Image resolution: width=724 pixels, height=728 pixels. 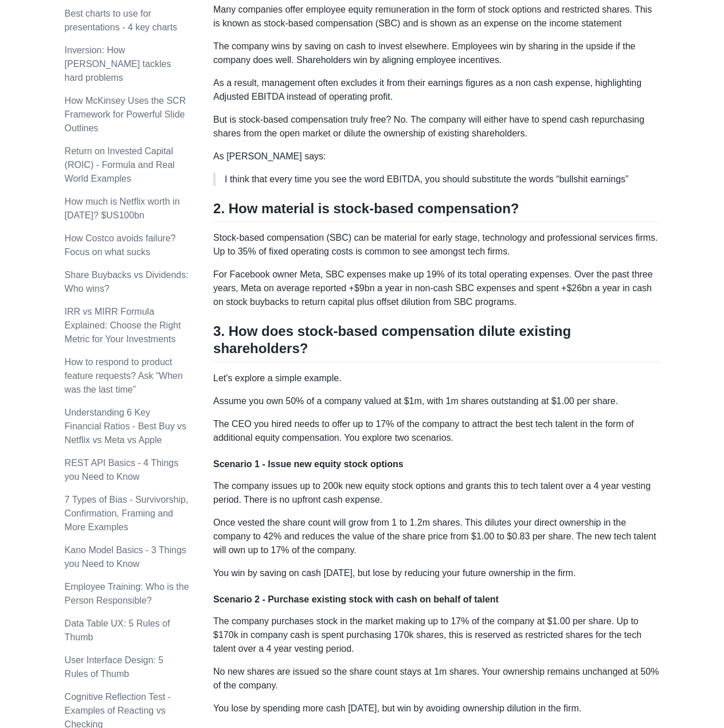 I want to click on h2: 2. How material is stock-based compensation?, so click(x=436, y=211).